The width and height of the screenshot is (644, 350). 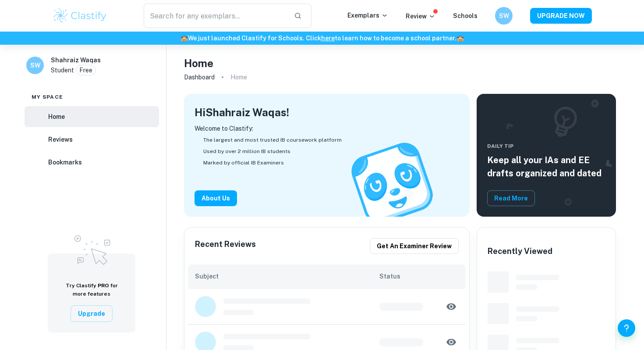 I want to click on h6: Recent Reviews, so click(x=225, y=246).